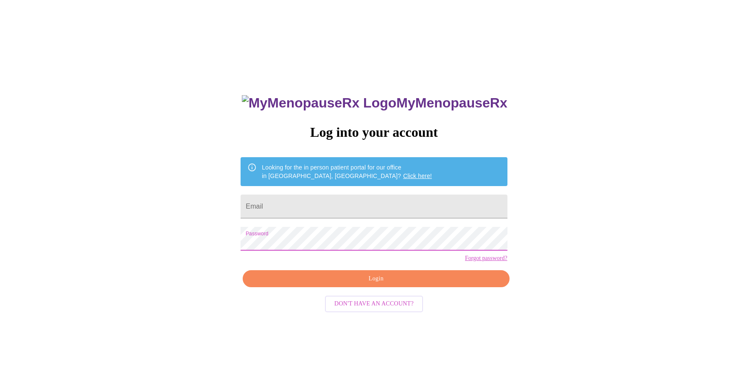 The image size is (748, 390). What do you see at coordinates (486, 258) in the screenshot?
I see `a: Forgot password?` at bounding box center [486, 258].